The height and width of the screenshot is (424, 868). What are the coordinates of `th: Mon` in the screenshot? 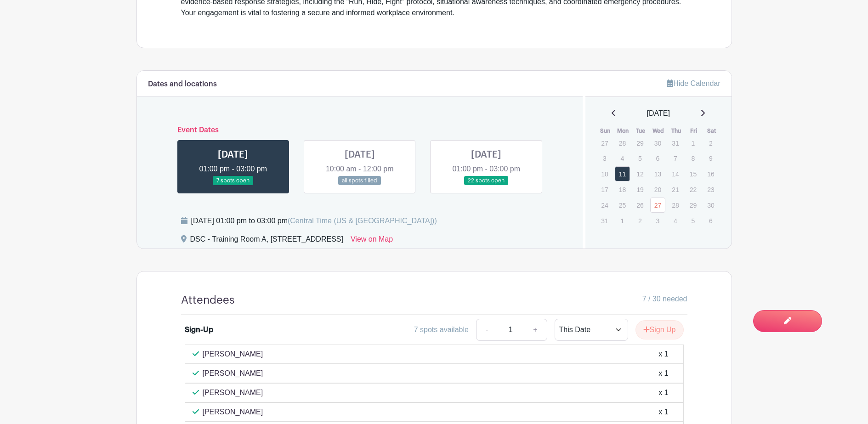 It's located at (623, 131).